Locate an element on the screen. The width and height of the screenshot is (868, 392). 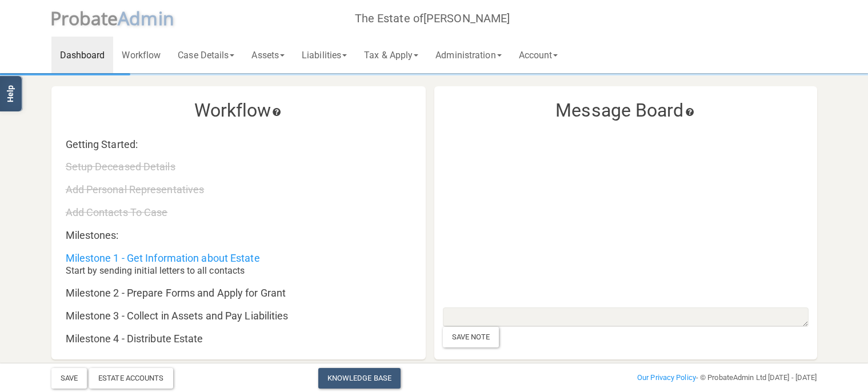
div: Milestones: is located at coordinates (197, 236).